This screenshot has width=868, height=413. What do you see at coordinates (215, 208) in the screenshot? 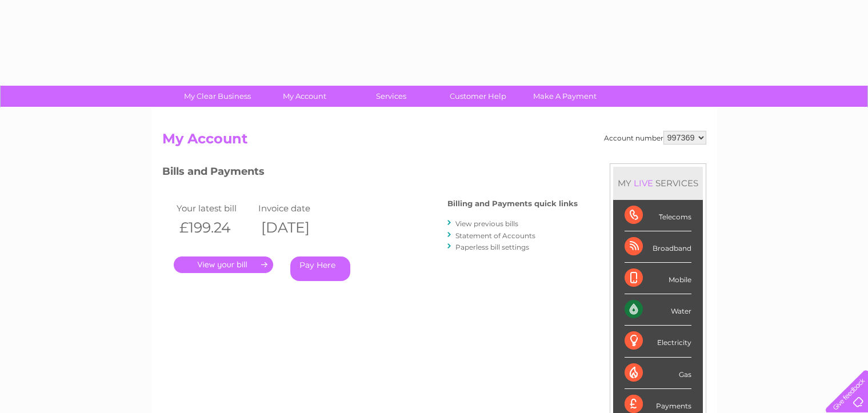
I see `td: Your latest bill` at bounding box center [215, 208].